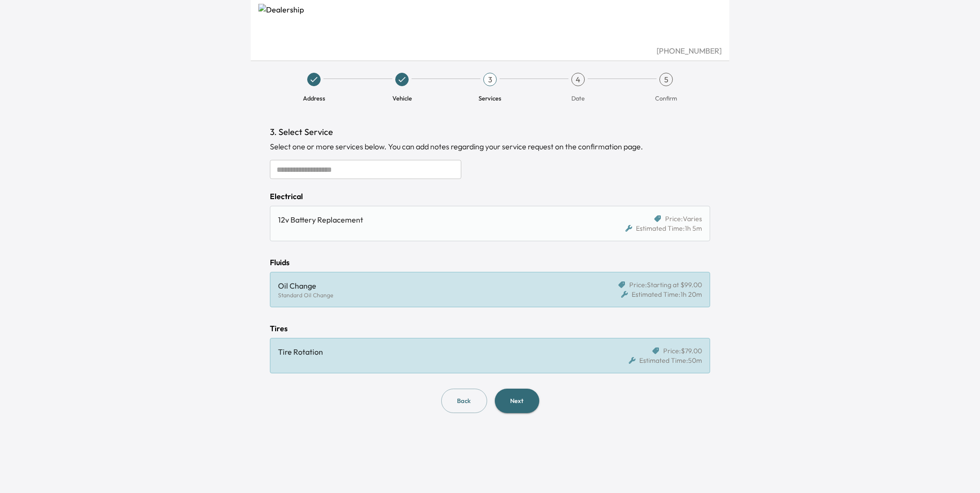  I want to click on div: Fluids, so click(490, 262).